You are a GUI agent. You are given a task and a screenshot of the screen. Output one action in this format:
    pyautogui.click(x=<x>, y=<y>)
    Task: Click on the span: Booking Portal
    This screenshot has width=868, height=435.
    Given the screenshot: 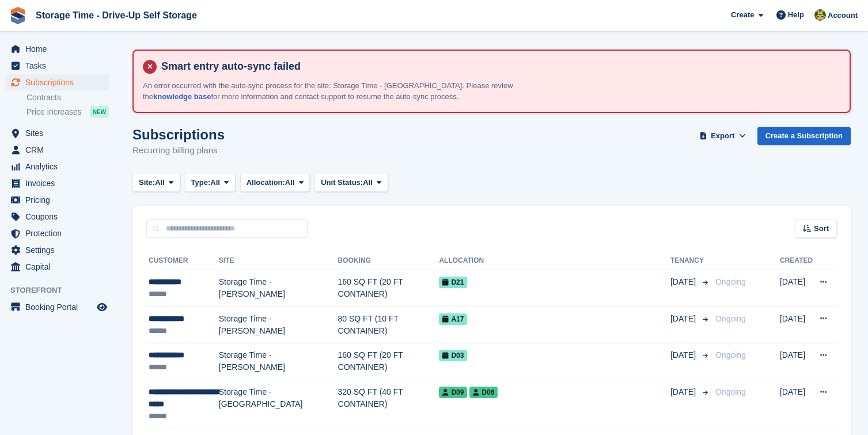 What is the action you would take?
    pyautogui.click(x=60, y=307)
    